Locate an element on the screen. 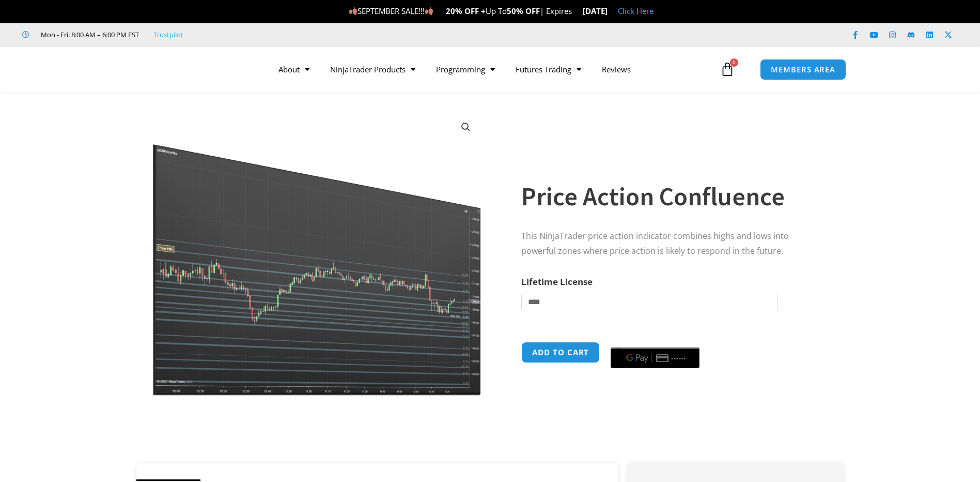  strong: 20% OFF + is located at coordinates (465, 10).